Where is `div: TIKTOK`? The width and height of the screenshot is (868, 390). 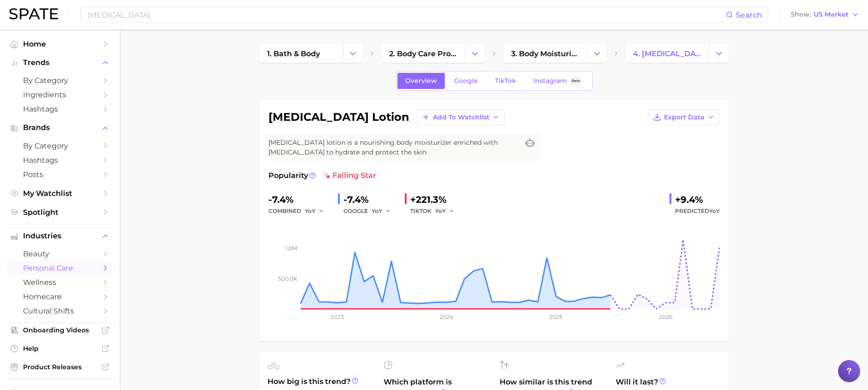
div: TIKTOK is located at coordinates (436, 211).